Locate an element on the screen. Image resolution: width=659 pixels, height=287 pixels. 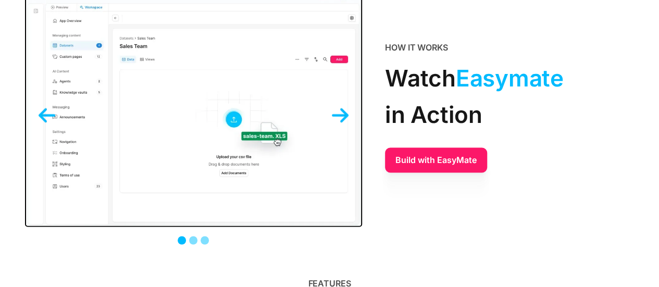
a: Build with EasyMate is located at coordinates (436, 160).